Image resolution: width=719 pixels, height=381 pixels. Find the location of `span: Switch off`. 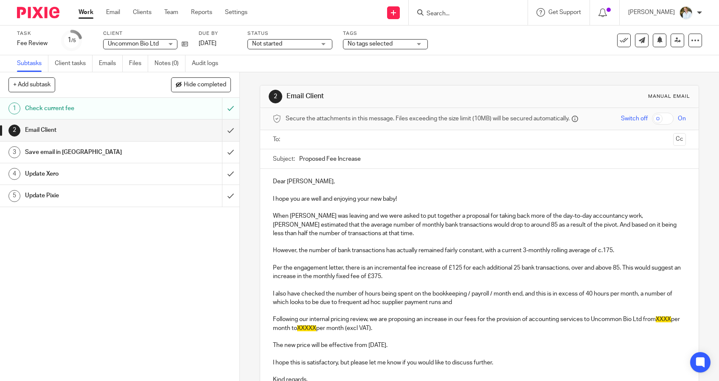

span: Switch off is located at coordinates (635, 118).